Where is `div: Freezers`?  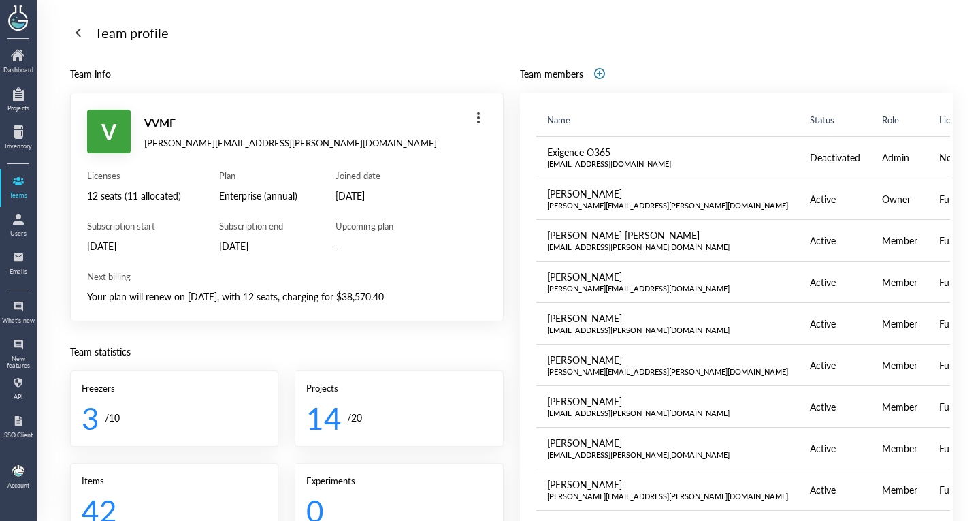
div: Freezers is located at coordinates (174, 388).